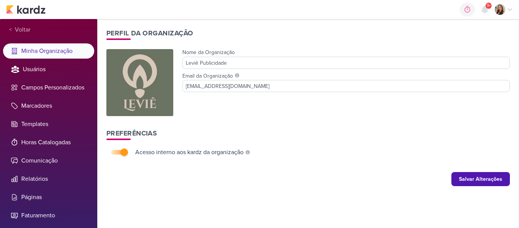 The height and width of the screenshot is (228, 519). What do you see at coordinates (500, 9) in the screenshot?
I see `img: Franciluce Carvalho` at bounding box center [500, 9].